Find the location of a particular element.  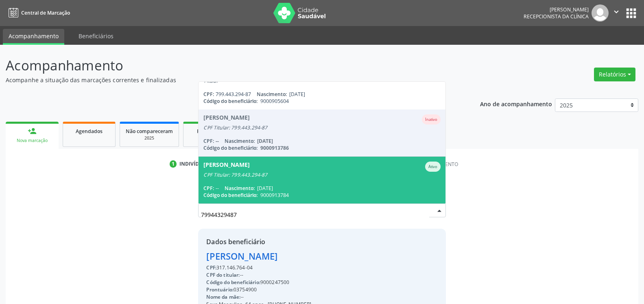

img: img is located at coordinates (601, 13).